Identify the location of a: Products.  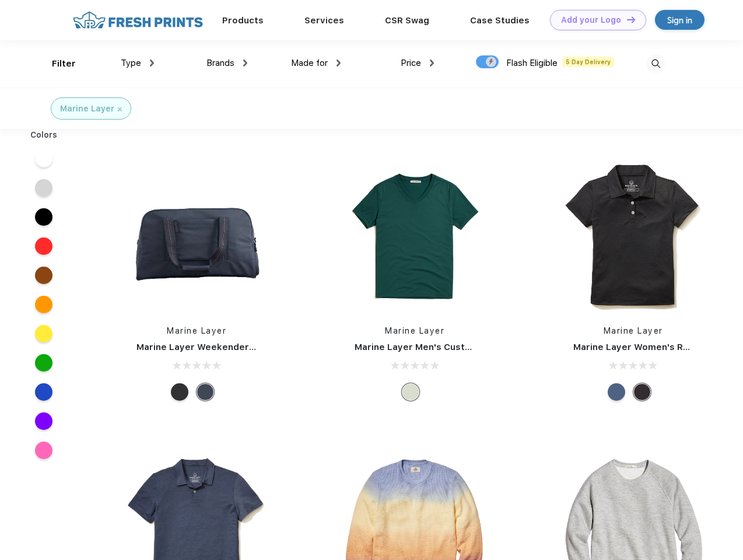
(243, 21).